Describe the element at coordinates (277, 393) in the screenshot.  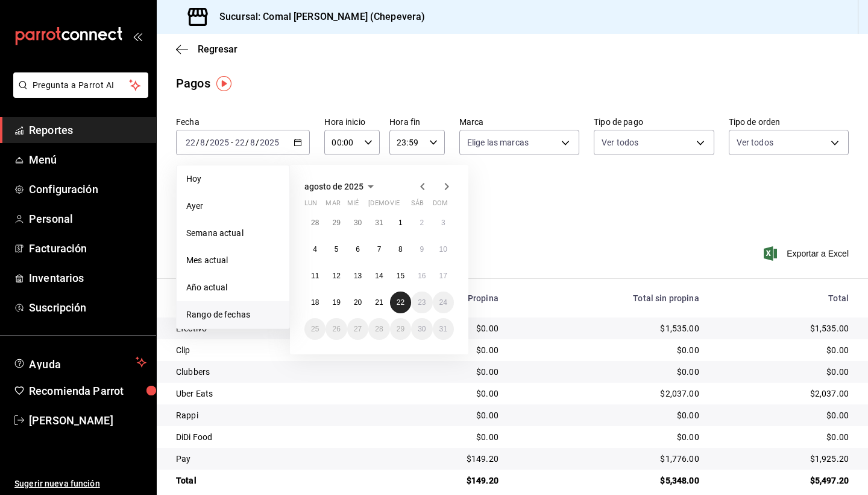
I see `div: Uber Eats` at that location.